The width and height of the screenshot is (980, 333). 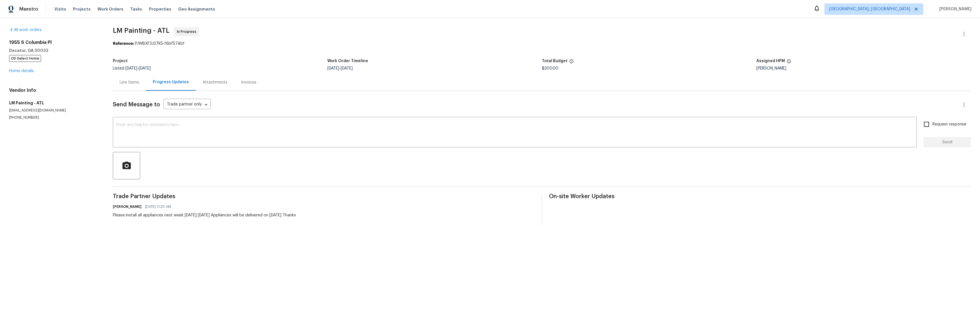 I want to click on b: Reference:, so click(x=123, y=43).